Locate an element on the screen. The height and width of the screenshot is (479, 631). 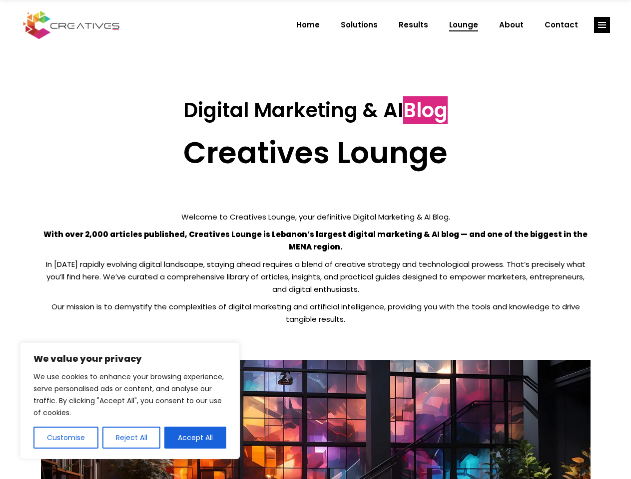
a: Solutions is located at coordinates (359, 25).